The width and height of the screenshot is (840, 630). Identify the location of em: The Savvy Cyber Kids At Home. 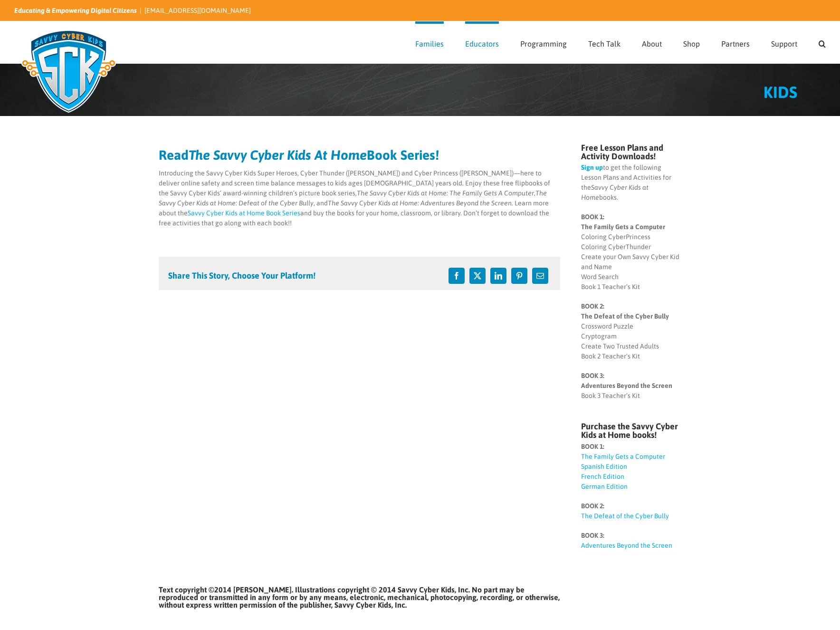
(277, 155).